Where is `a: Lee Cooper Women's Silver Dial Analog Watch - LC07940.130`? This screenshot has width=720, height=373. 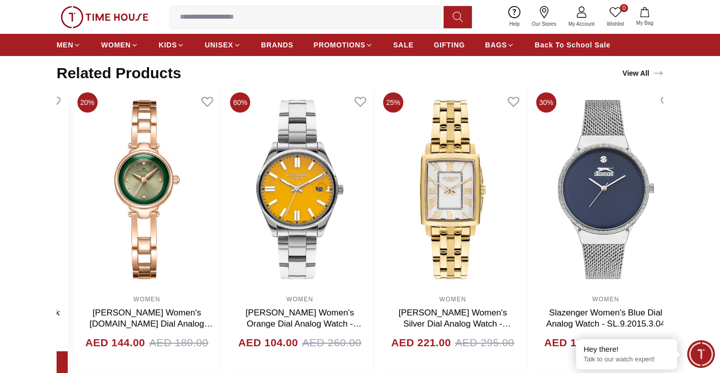 a: Lee Cooper Women's Silver Dial Analog Watch - LC07940.130 is located at coordinates (453, 189).